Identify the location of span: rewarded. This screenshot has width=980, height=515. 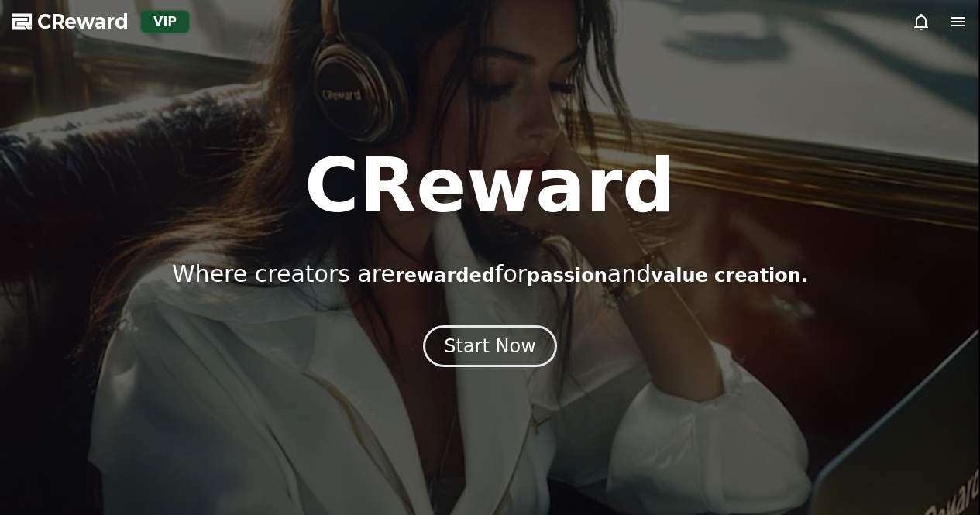
(445, 276).